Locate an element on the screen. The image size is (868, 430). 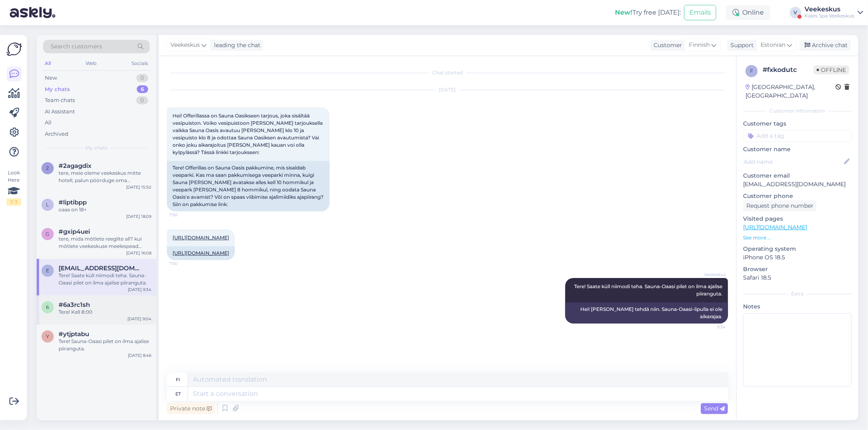
div: Archive chat is located at coordinates (825, 45).